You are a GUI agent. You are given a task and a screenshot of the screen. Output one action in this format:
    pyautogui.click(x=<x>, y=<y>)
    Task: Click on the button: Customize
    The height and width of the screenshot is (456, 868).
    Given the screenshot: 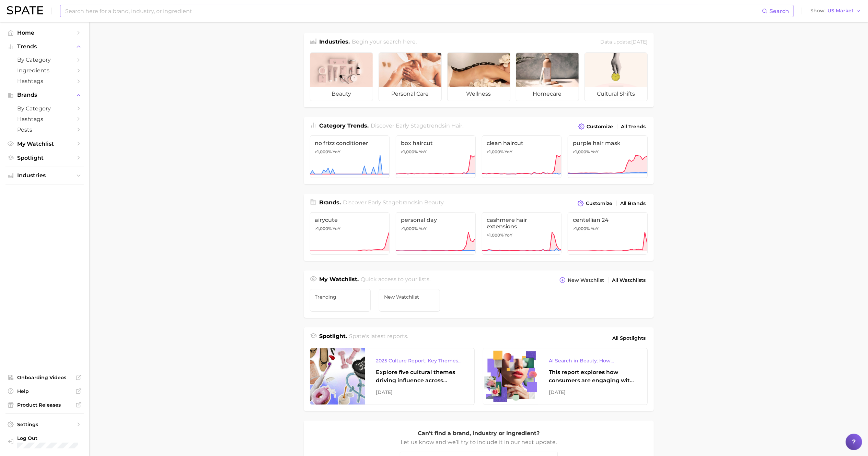 What is the action you would take?
    pyautogui.click(x=596, y=127)
    